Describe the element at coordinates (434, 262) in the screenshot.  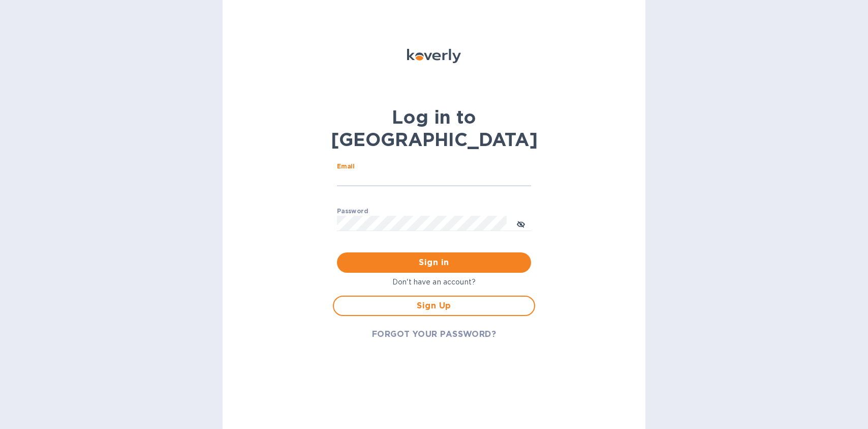
I see `button: Sign in` at that location.